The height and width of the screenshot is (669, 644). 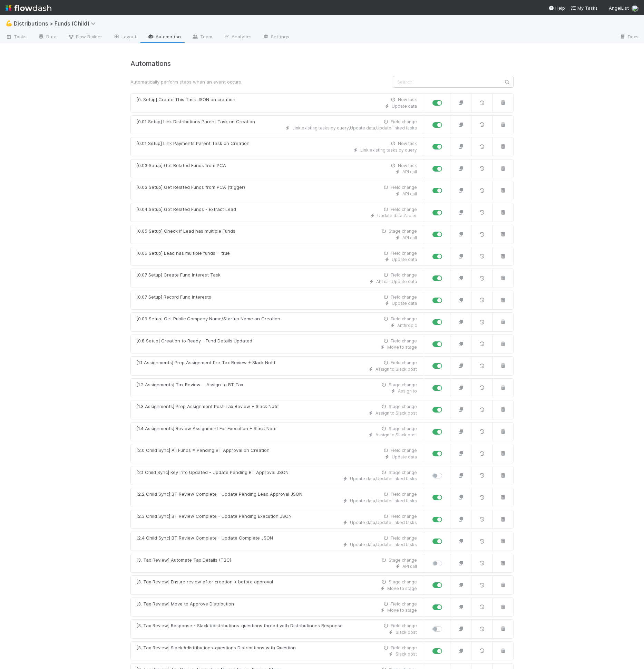 What do you see at coordinates (277, 256) in the screenshot?
I see `a: [0.06 Setup] Lead has multiple funds = trueField changeUpdate data` at bounding box center [277, 256].